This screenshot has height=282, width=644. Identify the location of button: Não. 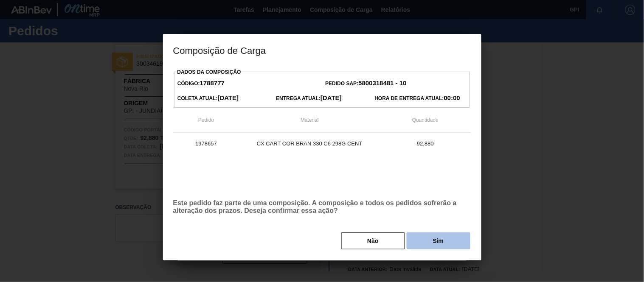
(373, 241).